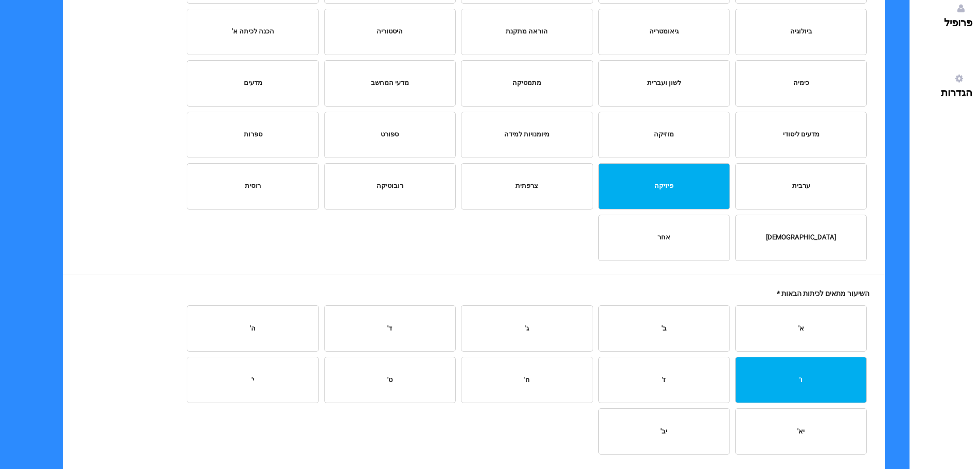 Image resolution: width=980 pixels, height=469 pixels. I want to click on div: א', so click(801, 329).